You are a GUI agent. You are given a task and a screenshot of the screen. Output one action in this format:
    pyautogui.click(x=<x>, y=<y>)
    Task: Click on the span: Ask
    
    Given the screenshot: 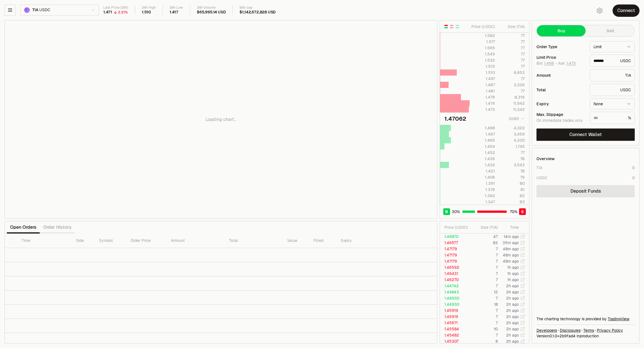 What is the action you would take?
    pyautogui.click(x=567, y=63)
    